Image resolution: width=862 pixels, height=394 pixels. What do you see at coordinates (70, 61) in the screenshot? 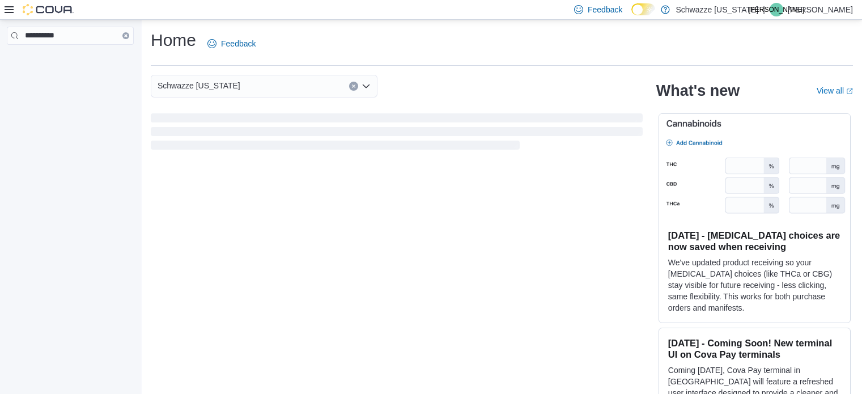
I see `nav: Complex example` at bounding box center [70, 61].